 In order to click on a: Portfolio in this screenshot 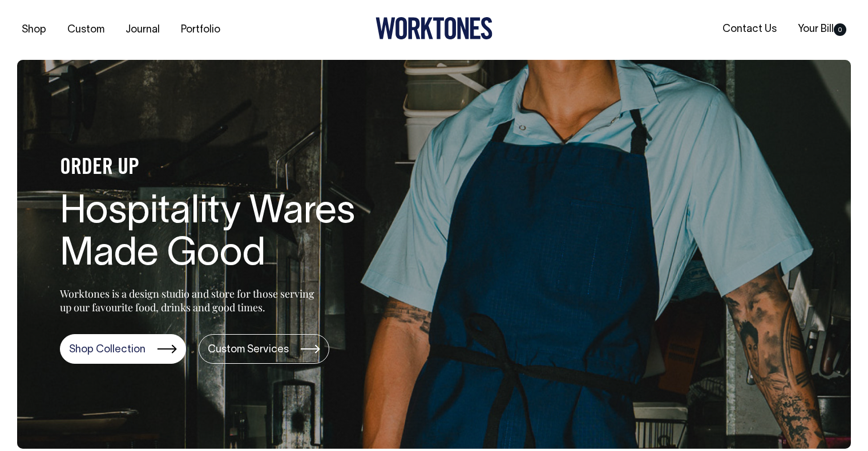, I will do `click(200, 30)`.